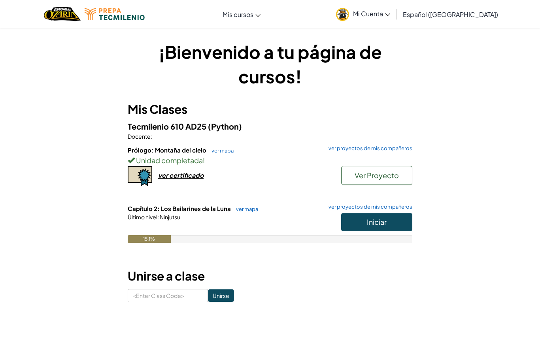 The image size is (540, 341). Describe the element at coordinates (270, 64) in the screenshot. I see `h1: ¡Bienvenido a tu página de cursos!` at that location.